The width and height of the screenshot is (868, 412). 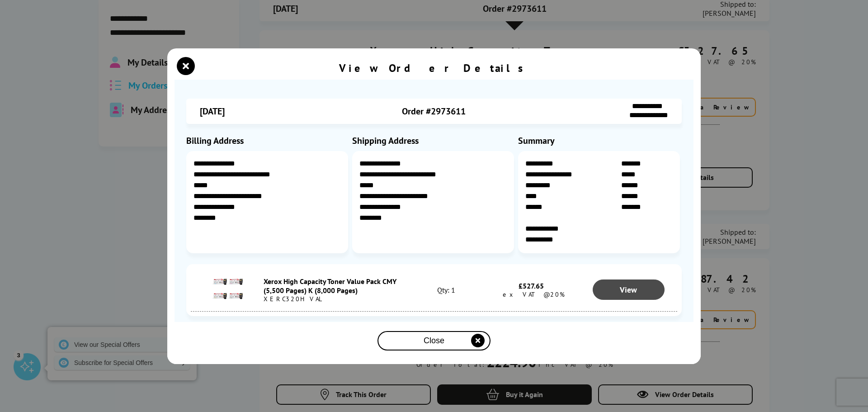 I want to click on span: ex VAT @20%, so click(x=532, y=294).